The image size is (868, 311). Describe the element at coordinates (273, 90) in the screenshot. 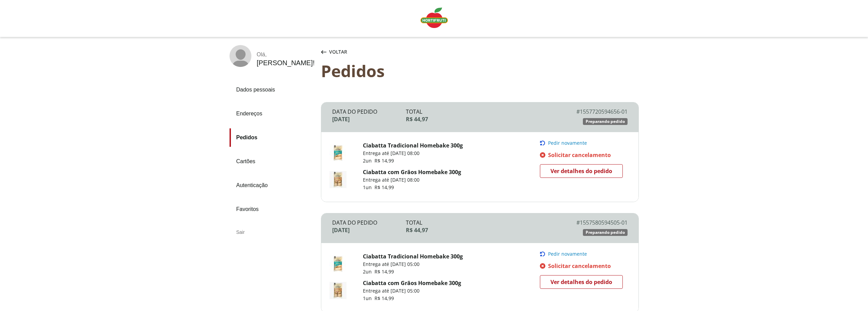

I see `a: Dados pessoais` at that location.